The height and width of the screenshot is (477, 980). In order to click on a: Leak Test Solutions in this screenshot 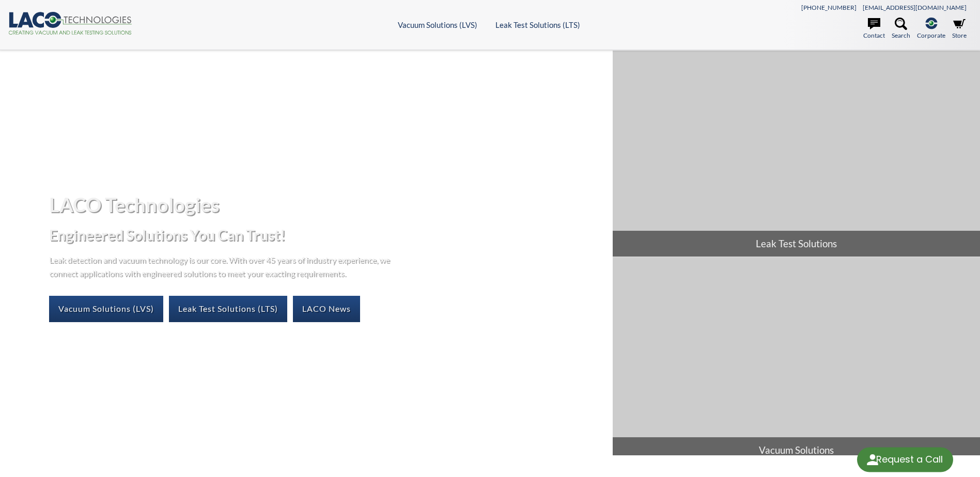, I will do `click(796, 153)`.